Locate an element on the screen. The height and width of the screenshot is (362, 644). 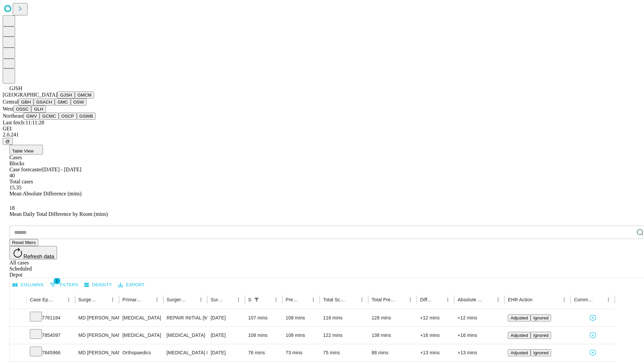
div: 7854097 is located at coordinates (51, 335).